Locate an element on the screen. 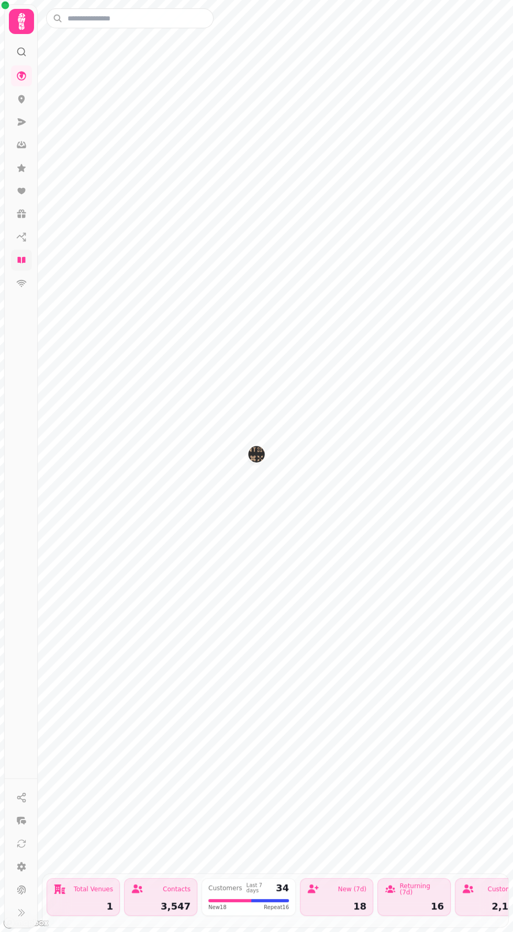 This screenshot has width=513, height=932. div: 18 is located at coordinates (336, 906).